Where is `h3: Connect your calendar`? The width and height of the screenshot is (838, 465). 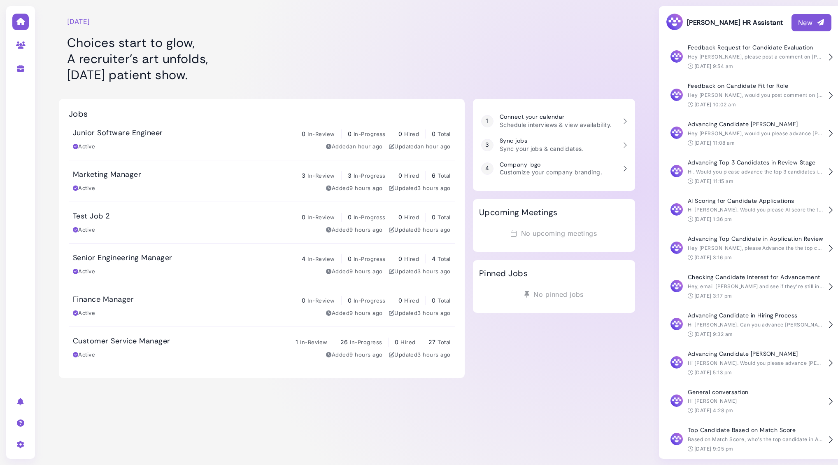
h3: Connect your calendar is located at coordinates (556, 117).